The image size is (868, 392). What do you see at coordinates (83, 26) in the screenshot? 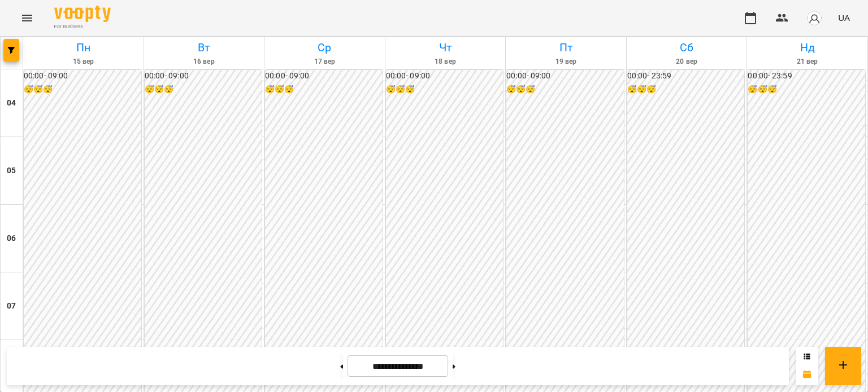
I see `span: For Business` at bounding box center [83, 26].